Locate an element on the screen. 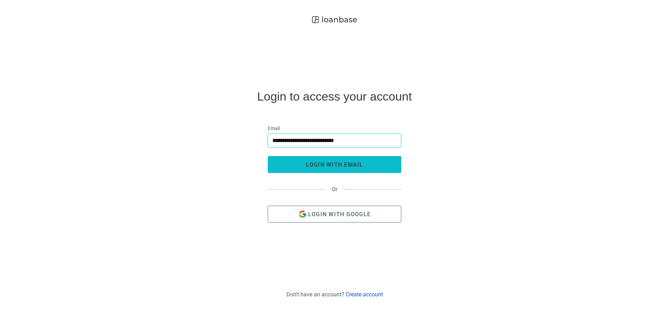 The width and height of the screenshot is (669, 315). span: Or is located at coordinates (335, 189).